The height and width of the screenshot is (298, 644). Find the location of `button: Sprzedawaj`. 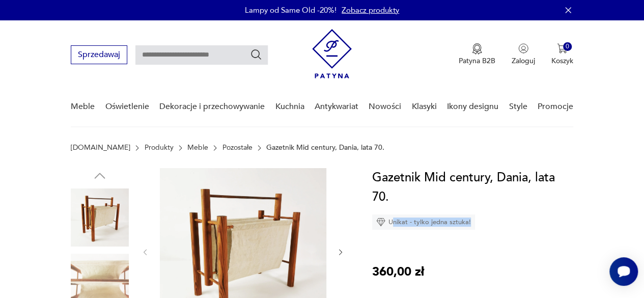

button: Sprzedawaj is located at coordinates (98, 54).